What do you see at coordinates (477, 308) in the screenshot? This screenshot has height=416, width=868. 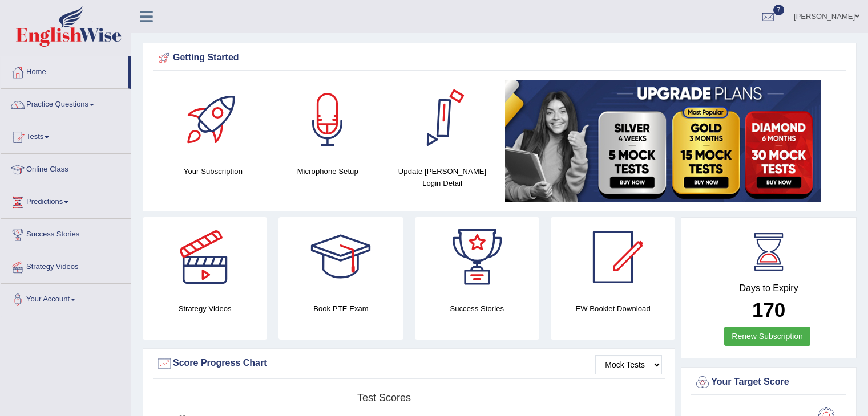 I see `h4: Success Stories` at bounding box center [477, 308].